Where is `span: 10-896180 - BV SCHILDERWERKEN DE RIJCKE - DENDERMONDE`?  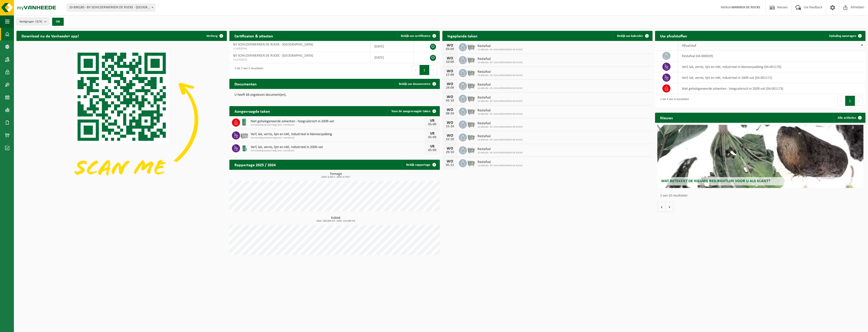
span: 10-896180 - BV SCHILDERWERKEN DE RIJCKE - DENDERMONDE is located at coordinates (111, 8).